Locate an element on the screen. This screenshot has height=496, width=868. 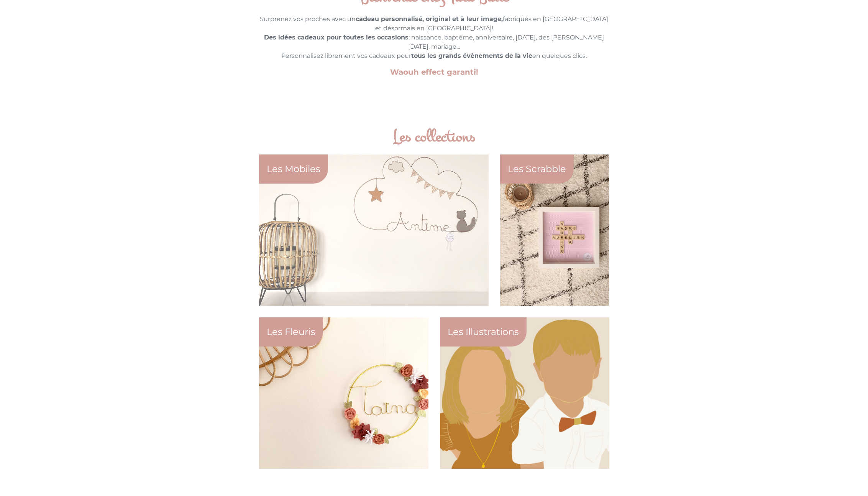
a: Les Mobiles is located at coordinates (373, 230).